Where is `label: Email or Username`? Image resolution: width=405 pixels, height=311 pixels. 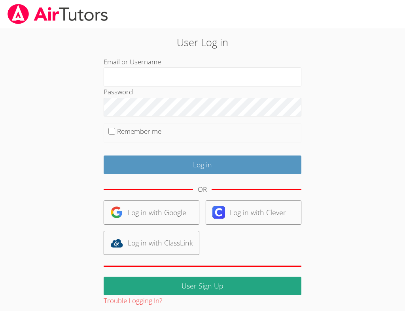 label: Email or Username is located at coordinates (132, 62).